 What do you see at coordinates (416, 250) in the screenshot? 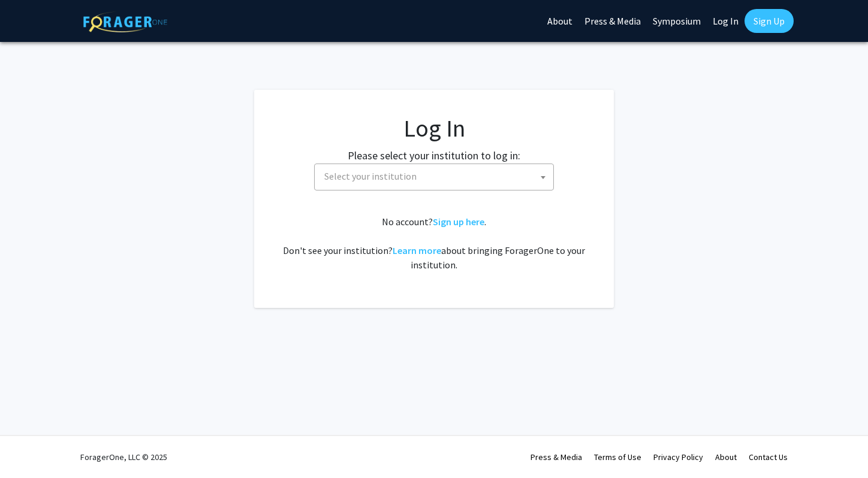
I see `a: Learn more about bringing ForagerOne to your institution` at bounding box center [416, 250].